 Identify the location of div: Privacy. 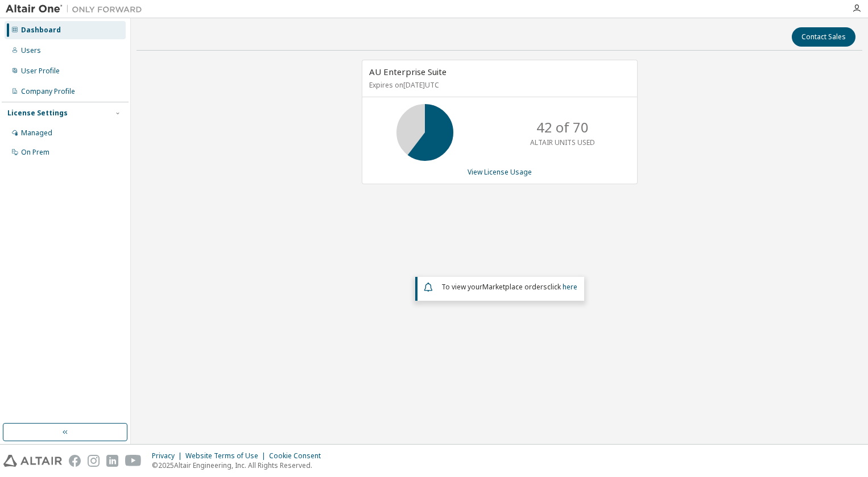
(168, 456).